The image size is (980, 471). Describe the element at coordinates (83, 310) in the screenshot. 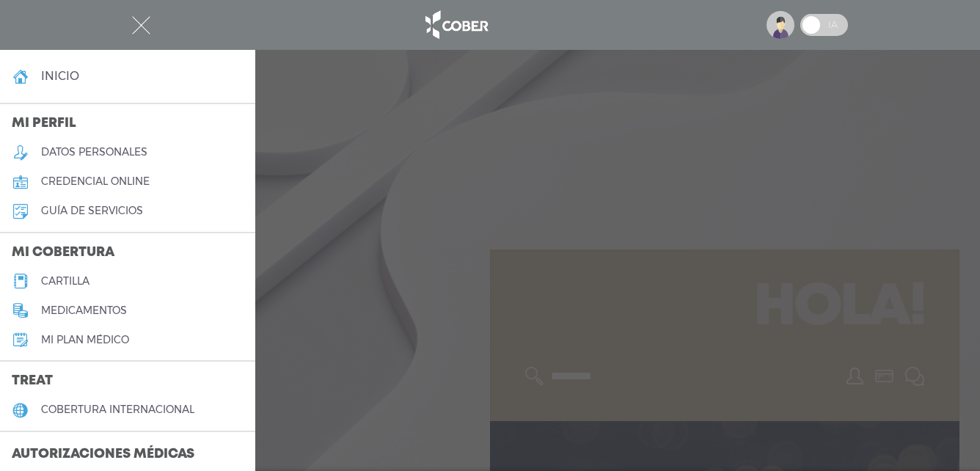

I see `h5: medicamentos` at that location.